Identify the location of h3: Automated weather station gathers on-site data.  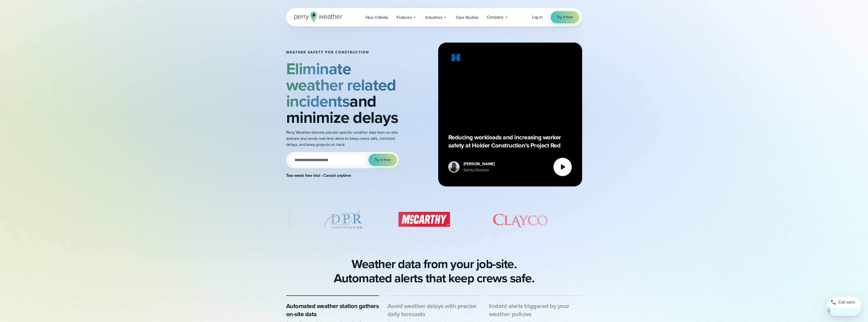
(333, 310).